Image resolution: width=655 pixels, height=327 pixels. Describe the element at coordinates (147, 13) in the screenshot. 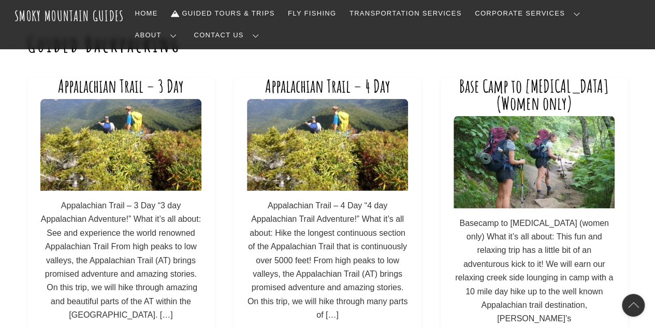

I see `a: Home` at that location.